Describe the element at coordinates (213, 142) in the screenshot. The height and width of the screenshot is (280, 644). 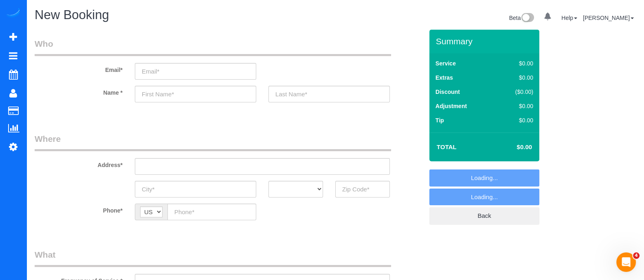
I see `legend: Where` at that location.